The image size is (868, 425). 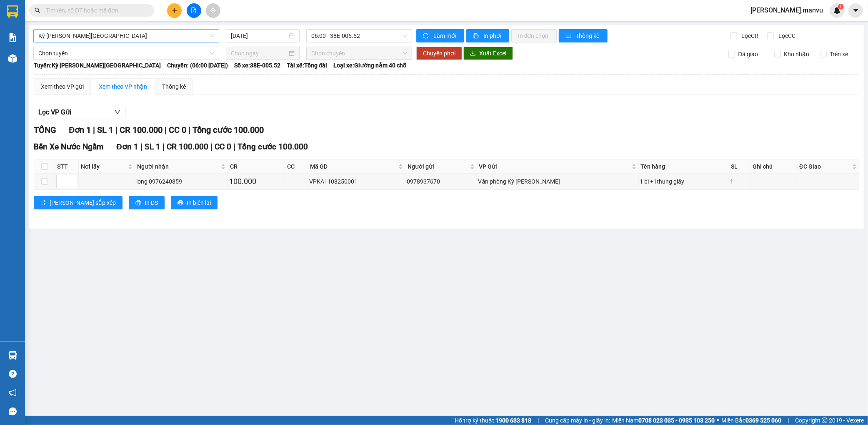 I want to click on img: icon-new-feature, so click(x=837, y=10).